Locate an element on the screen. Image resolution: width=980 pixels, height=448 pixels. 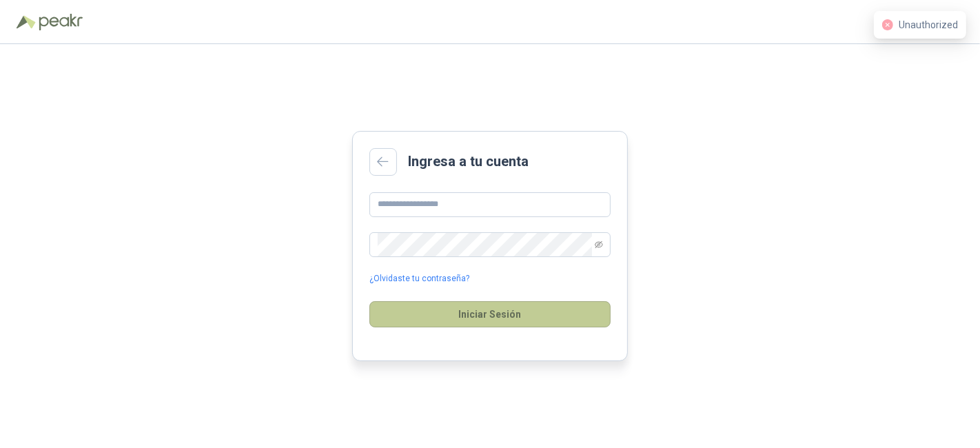
span: close-circle is located at coordinates (888, 25).